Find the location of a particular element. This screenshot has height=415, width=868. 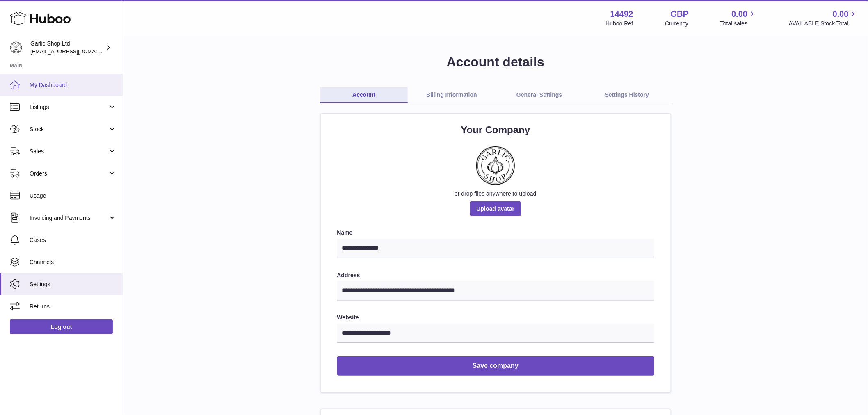

span: Returns is located at coordinates (73, 306).